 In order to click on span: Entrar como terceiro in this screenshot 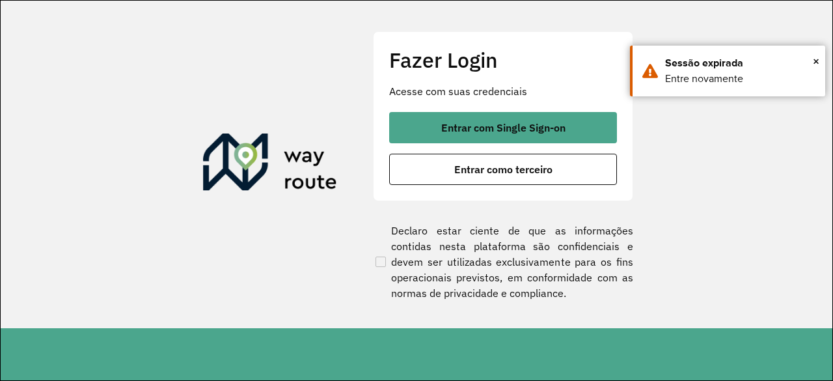, I will do `click(503, 169)`.